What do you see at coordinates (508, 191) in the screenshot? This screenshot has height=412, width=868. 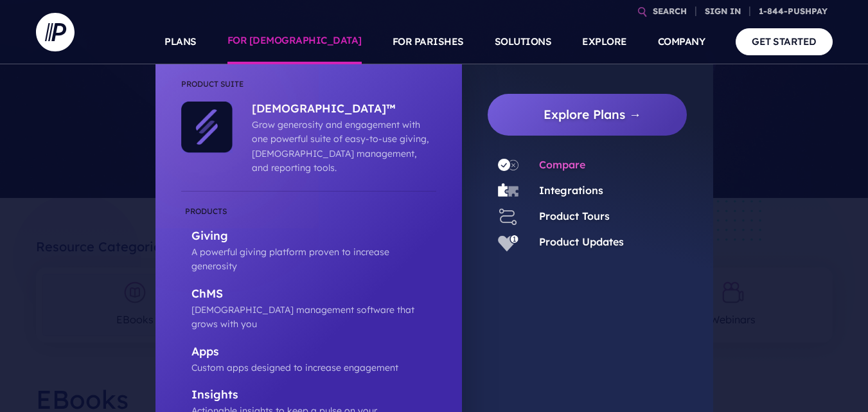 I see `img: Integrations - Icon` at bounding box center [508, 191].